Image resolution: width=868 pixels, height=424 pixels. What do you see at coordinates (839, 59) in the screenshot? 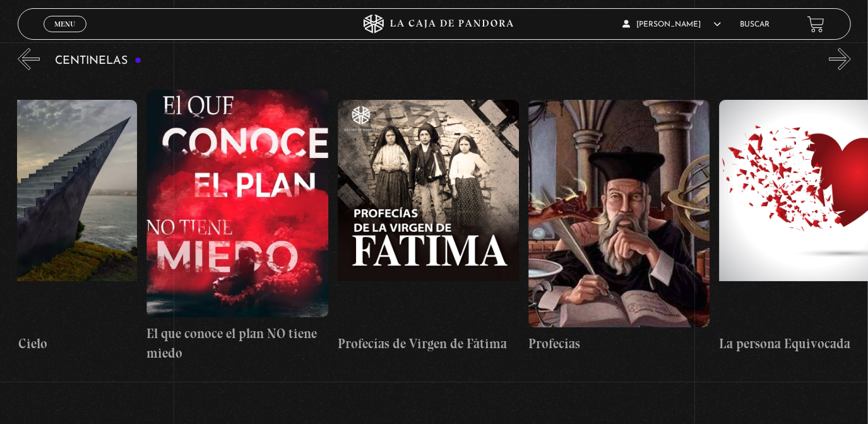
I see `button: Next` at bounding box center [839, 59].